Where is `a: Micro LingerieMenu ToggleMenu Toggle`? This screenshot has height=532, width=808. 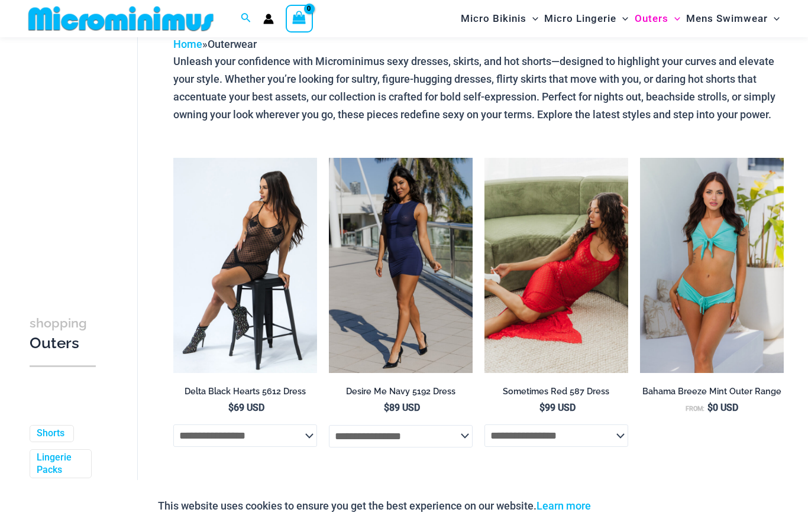
a: Micro LingerieMenu ToggleMenu Toggle is located at coordinates (586, 18).